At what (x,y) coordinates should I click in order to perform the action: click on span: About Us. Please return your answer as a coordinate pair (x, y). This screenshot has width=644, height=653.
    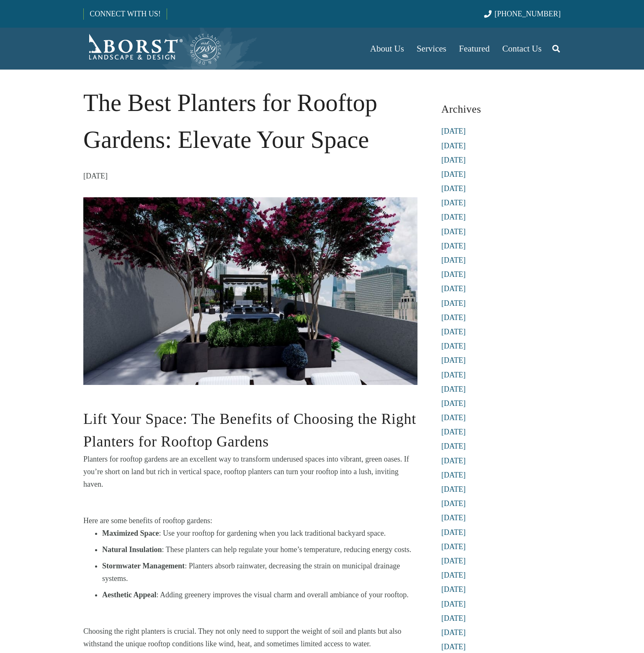
    Looking at the image, I should click on (387, 49).